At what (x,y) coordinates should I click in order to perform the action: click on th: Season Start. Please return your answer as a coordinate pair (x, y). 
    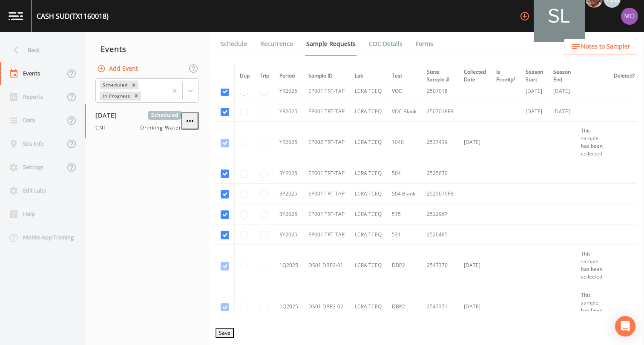
    Looking at the image, I should click on (534, 76).